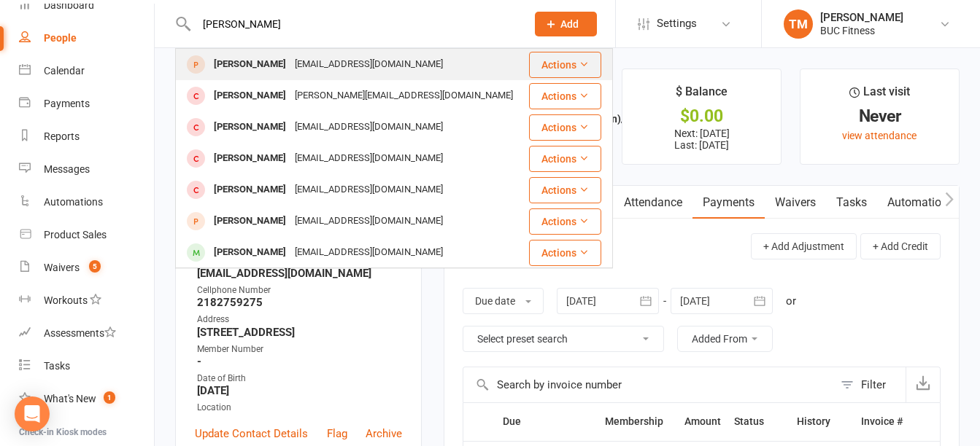 Image resolution: width=980 pixels, height=446 pixels. I want to click on input: Search by invoice number, so click(648, 385).